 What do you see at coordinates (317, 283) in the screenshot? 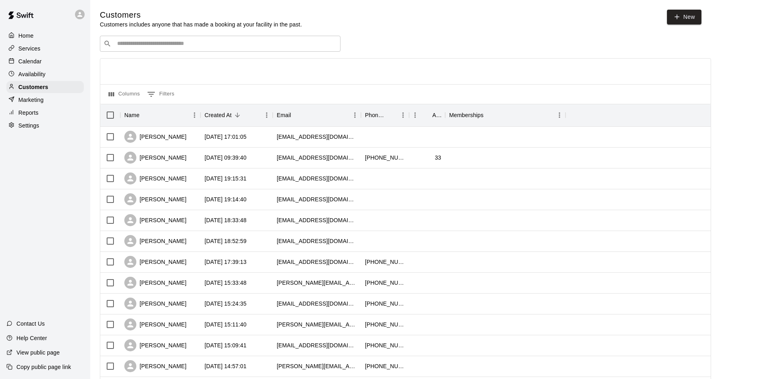
I see `div: wroblewski.laura@gmail.com` at bounding box center [317, 283].